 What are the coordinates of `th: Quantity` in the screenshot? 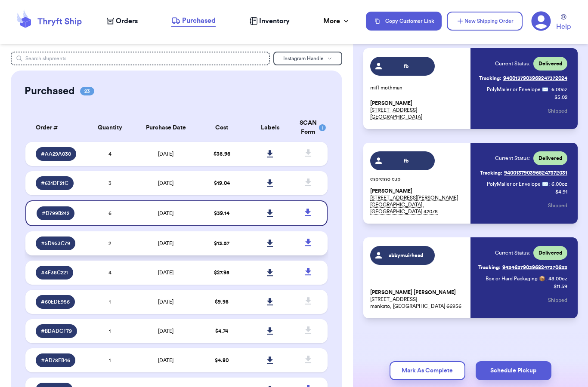 It's located at (110, 128).